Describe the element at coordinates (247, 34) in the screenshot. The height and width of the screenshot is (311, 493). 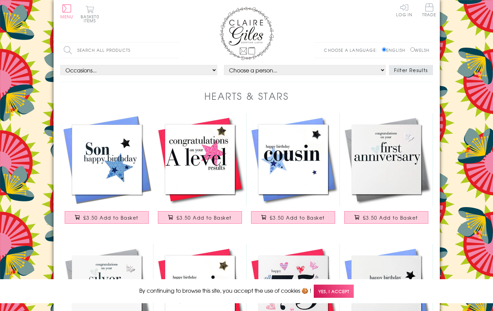
I see `img: Claire Giles Greetings Cards` at that location.